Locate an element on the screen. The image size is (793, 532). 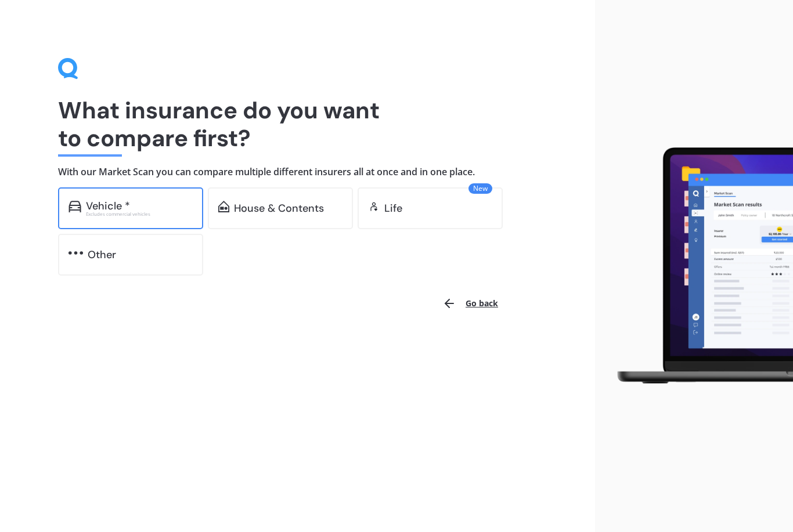
img: life.f720d6a2d7cdcd3ad642.svg is located at coordinates (374, 207).